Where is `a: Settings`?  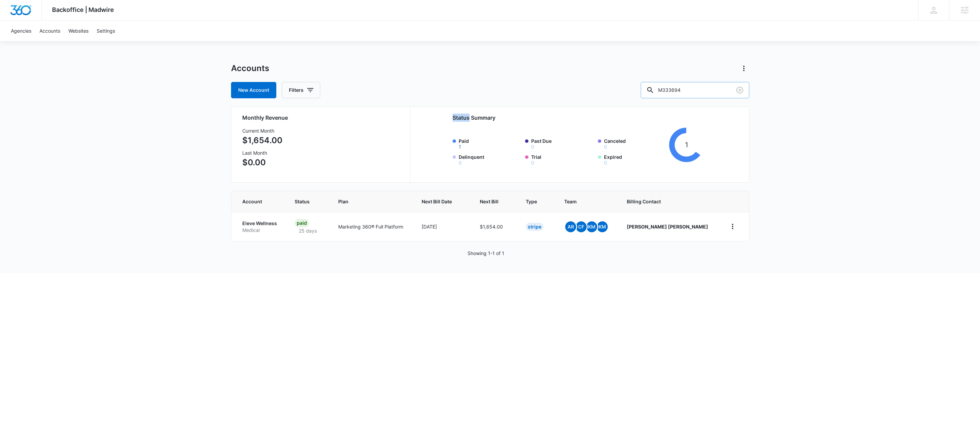 a: Settings is located at coordinates (106, 31).